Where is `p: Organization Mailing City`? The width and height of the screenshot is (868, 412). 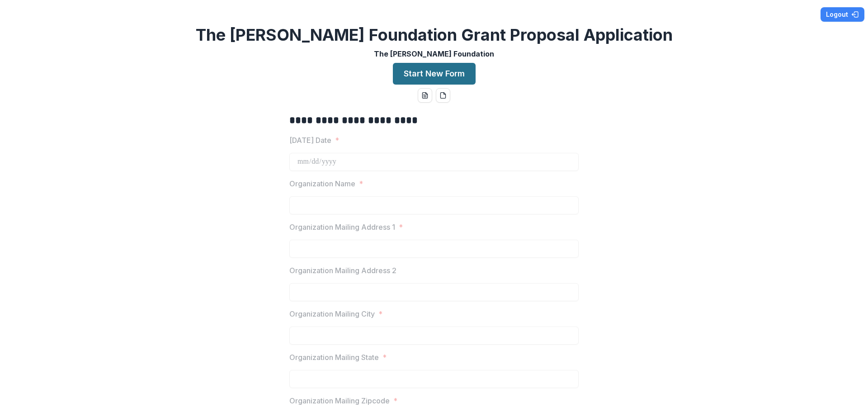
p: Organization Mailing City is located at coordinates (332, 313).